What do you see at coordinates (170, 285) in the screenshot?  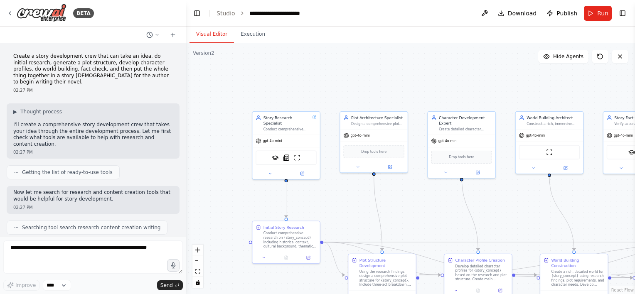 I see `button: Send` at bounding box center [170, 285].